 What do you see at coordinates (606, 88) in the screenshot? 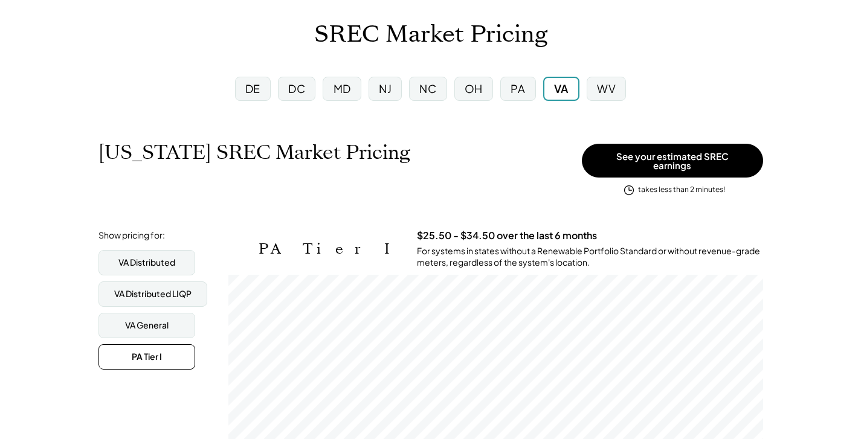
I see `div: WV` at bounding box center [606, 88].